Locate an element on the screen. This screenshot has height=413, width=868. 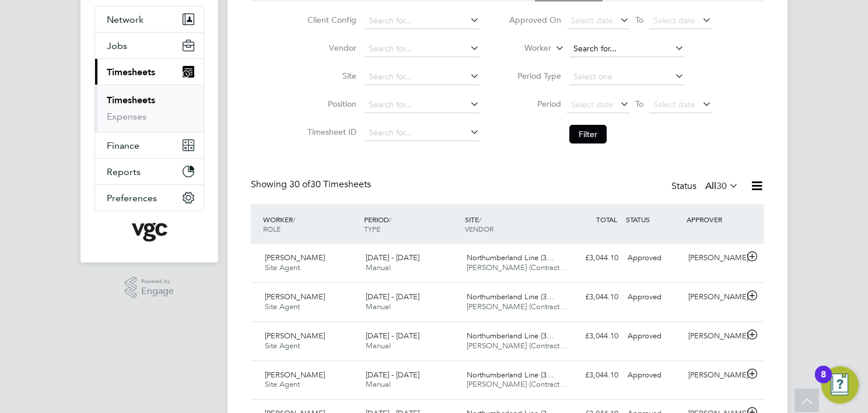
button: Reports is located at coordinates (149, 171).